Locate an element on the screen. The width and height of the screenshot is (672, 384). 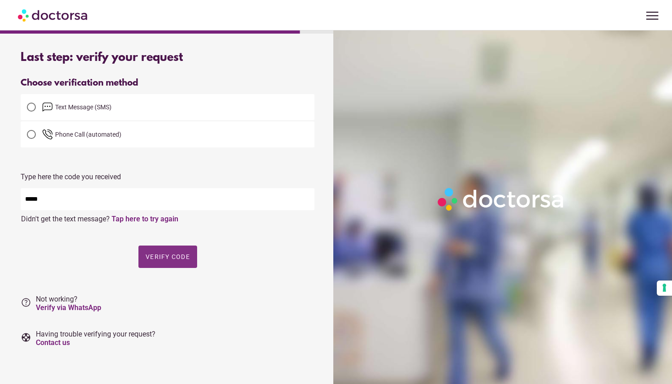
span: Phone Call (automated) is located at coordinates (88, 134).